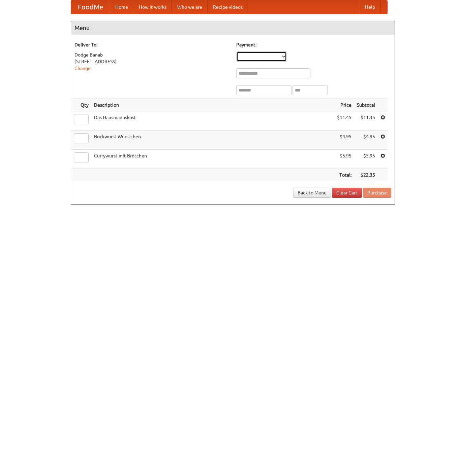 The image size is (458, 476). What do you see at coordinates (366, 105) in the screenshot?
I see `th: Subtotal` at bounding box center [366, 105].